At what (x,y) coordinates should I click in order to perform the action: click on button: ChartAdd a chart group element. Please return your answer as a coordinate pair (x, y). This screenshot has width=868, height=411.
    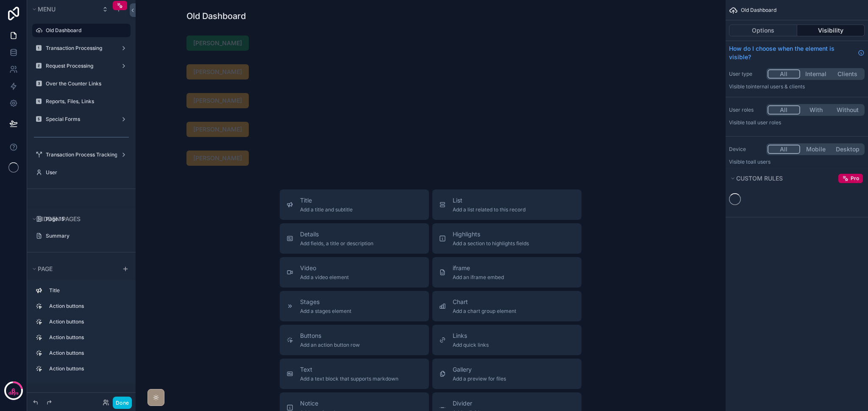
    Looking at the image, I should click on (507, 306).